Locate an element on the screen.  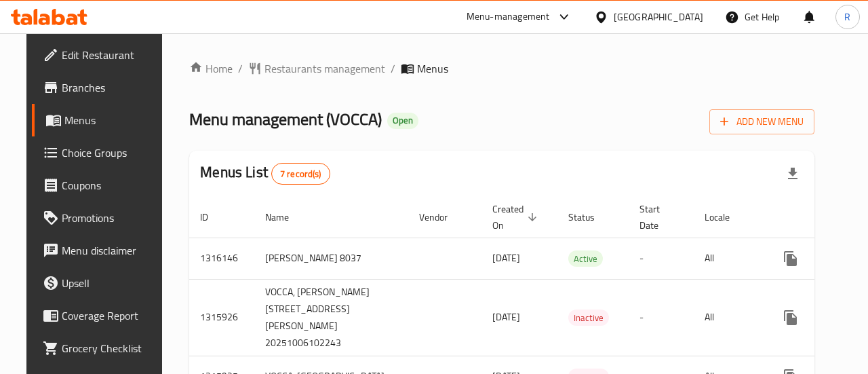
span: Branches is located at coordinates (111, 88).